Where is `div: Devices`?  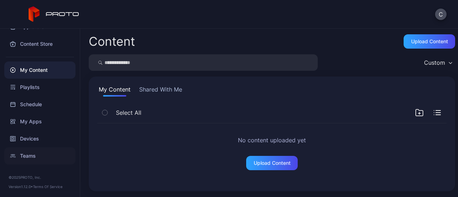 div: Devices is located at coordinates (40, 139).